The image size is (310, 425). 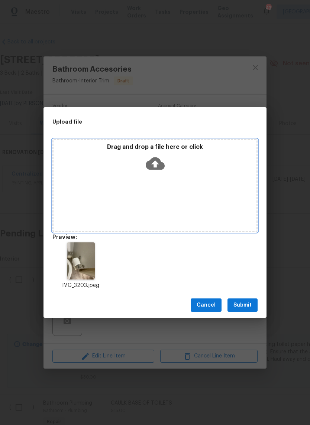 What do you see at coordinates (242, 305) in the screenshot?
I see `button: Submit` at bounding box center [242, 305].